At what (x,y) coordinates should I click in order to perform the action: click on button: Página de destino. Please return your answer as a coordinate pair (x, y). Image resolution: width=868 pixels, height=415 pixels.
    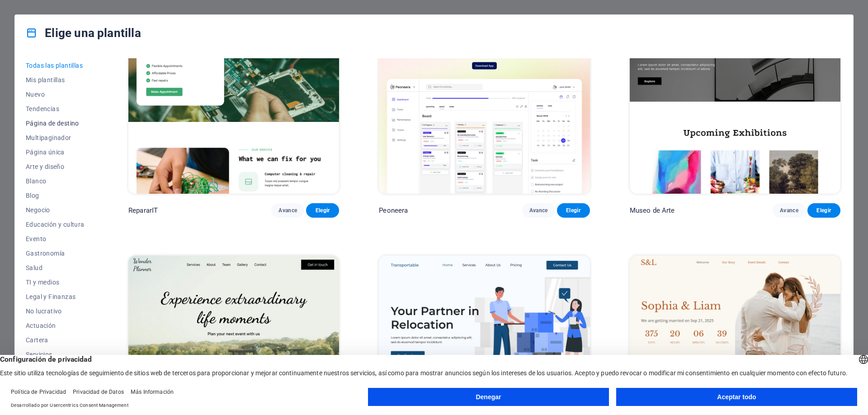
    Looking at the image, I should click on (57, 123).